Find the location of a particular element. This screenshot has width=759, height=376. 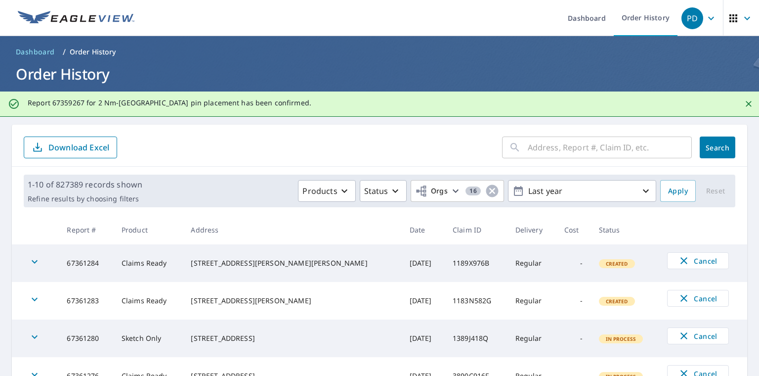

th: Product is located at coordinates (148, 229).